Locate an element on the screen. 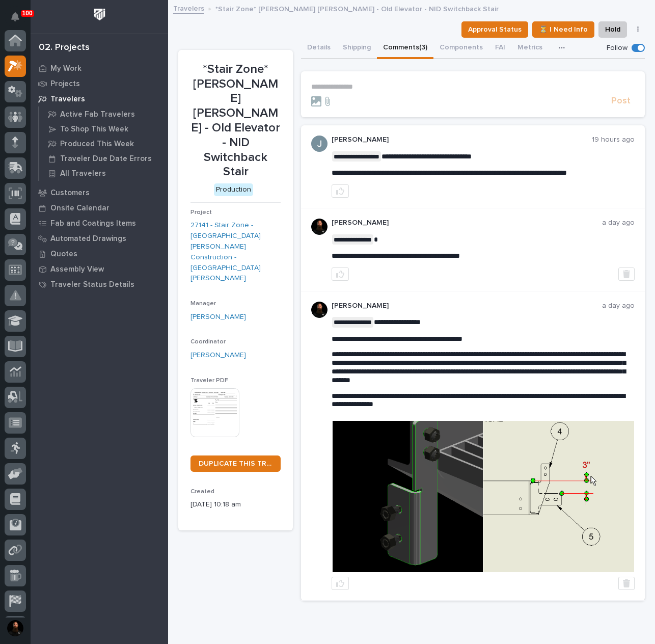 This screenshot has height=644, width=655. span: Post is located at coordinates (621, 101).